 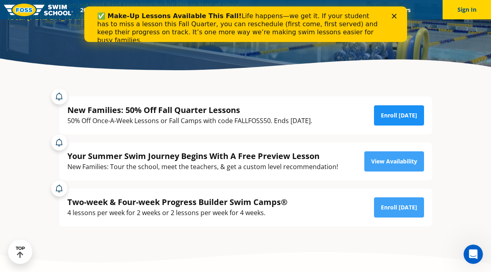 What do you see at coordinates (193, 10) in the screenshot?
I see `a: Swim Path® Program` at bounding box center [193, 10].